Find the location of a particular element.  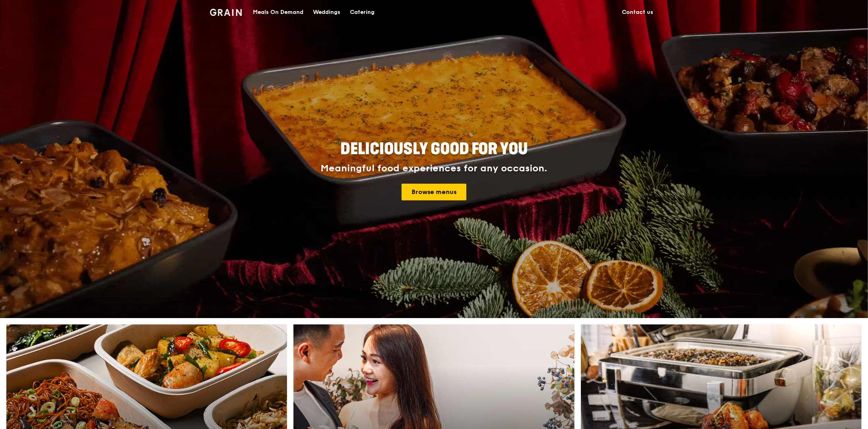

span: Deliciously good for you is located at coordinates (434, 149).